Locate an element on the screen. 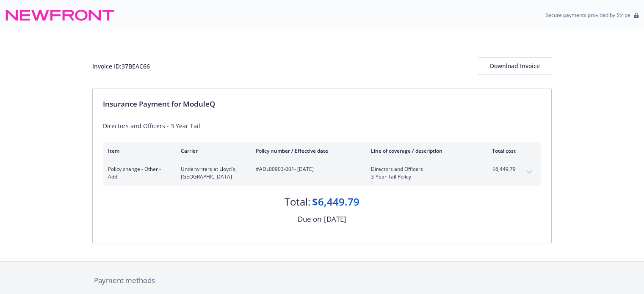  div: Insurance Payment for ModuleQ is located at coordinates (322, 104).